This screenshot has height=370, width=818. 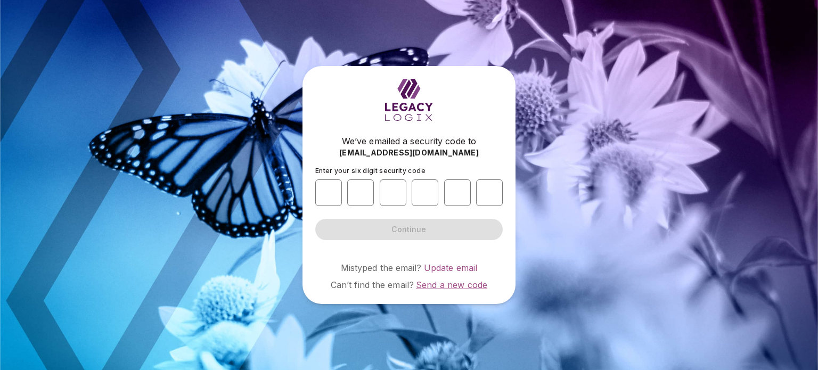 I want to click on span: Update email, so click(x=451, y=268).